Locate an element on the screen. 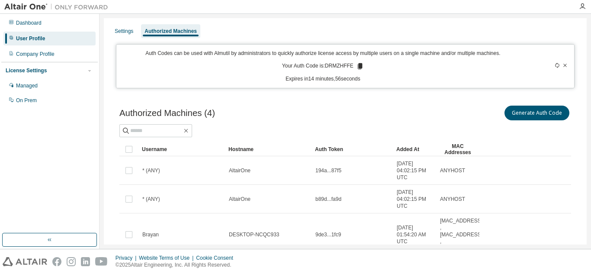  p: Auth Codes can be used with Almutil by administrators to quickly authorize license access by mult... is located at coordinates (323, 53).